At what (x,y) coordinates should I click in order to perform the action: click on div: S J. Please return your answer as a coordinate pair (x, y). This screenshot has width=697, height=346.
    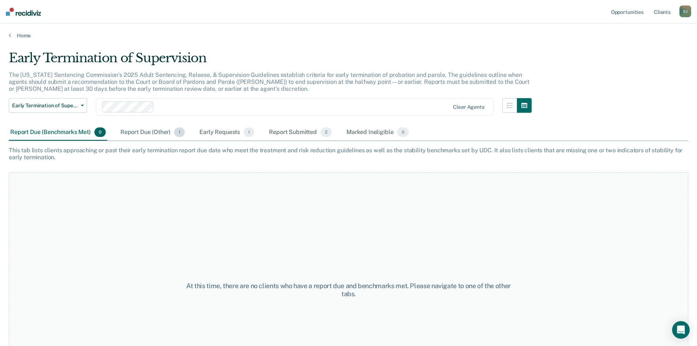
    Looking at the image, I should click on (685, 11).